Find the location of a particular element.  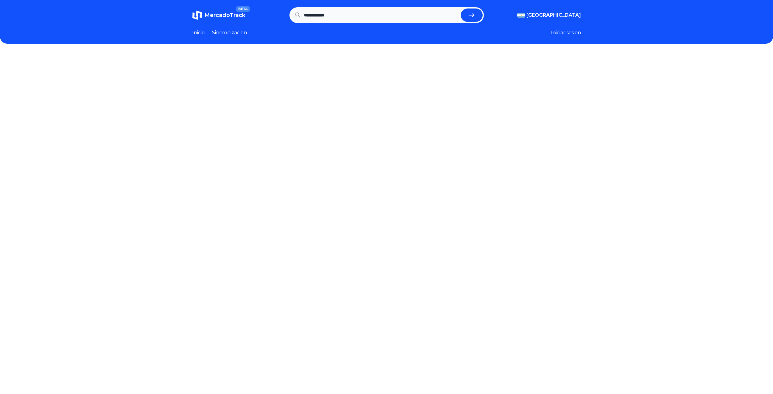

a: Inicio is located at coordinates (198, 33).